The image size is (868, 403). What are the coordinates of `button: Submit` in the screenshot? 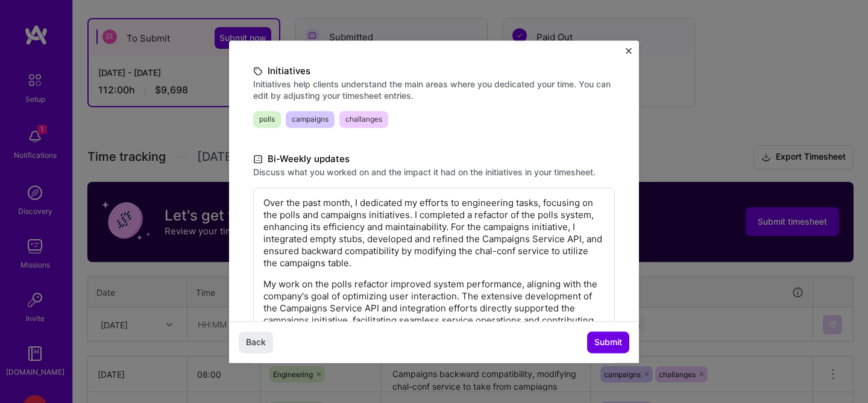 It's located at (608, 342).